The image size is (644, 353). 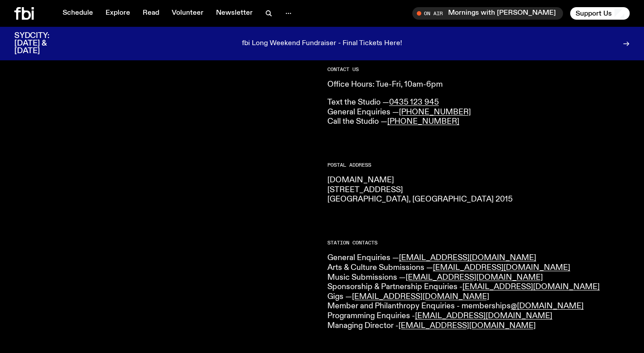 What do you see at coordinates (187, 13) in the screenshot?
I see `a: Volunteer` at bounding box center [187, 13].